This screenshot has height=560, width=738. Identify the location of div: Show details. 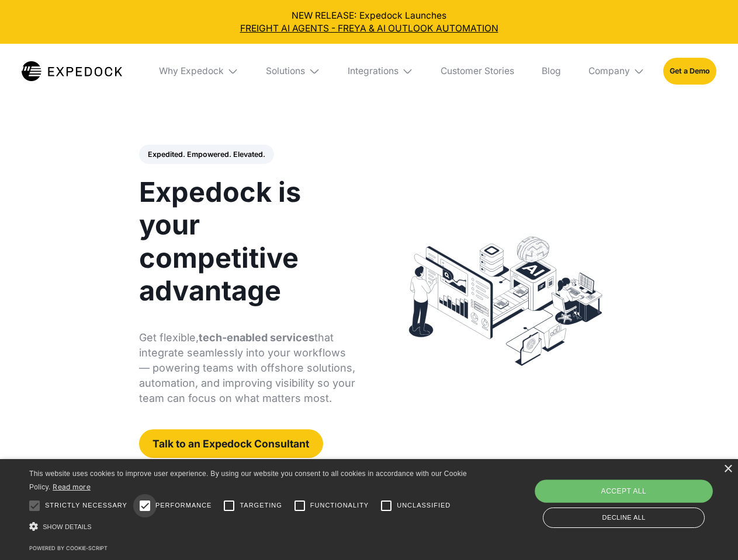
(250, 527).